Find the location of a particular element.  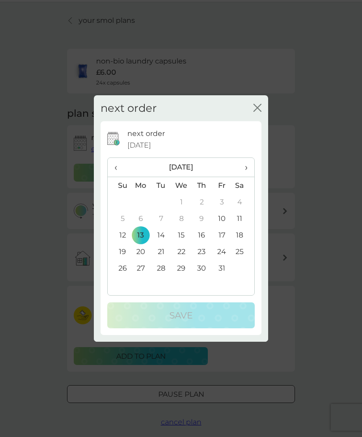

td: 9 is located at coordinates (202, 218).